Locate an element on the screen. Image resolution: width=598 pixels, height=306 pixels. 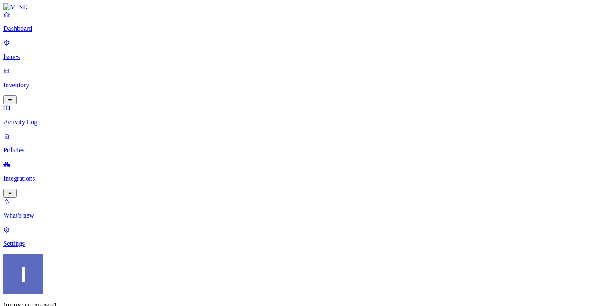
img: MIND is located at coordinates (15, 7).